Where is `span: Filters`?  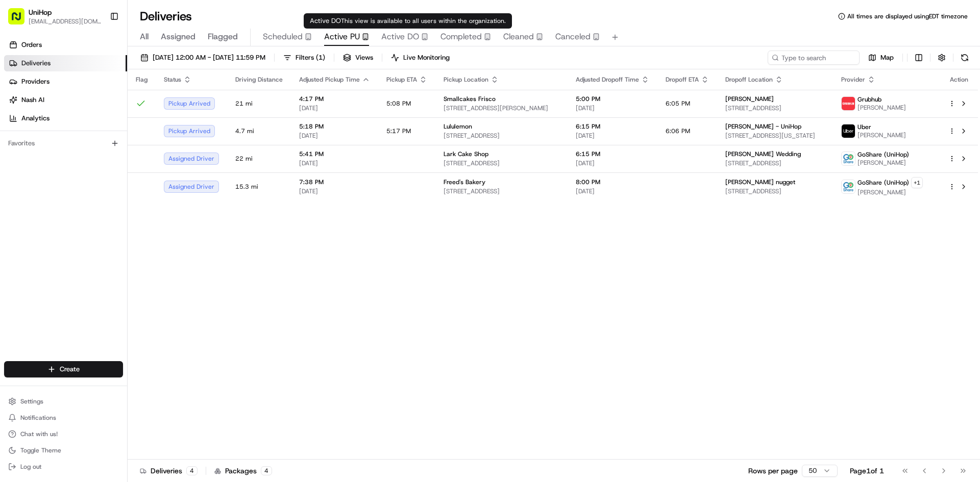
span: Filters is located at coordinates (310, 57).